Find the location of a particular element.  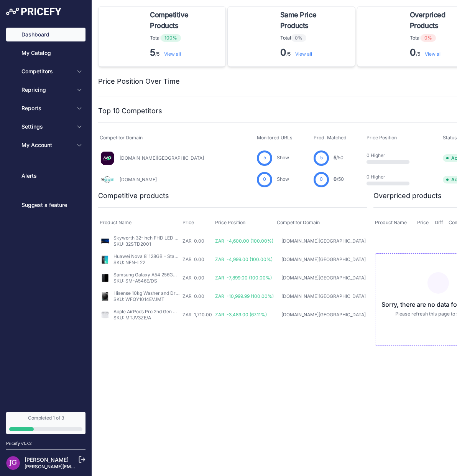

a: Dashboard is located at coordinates (46, 35).